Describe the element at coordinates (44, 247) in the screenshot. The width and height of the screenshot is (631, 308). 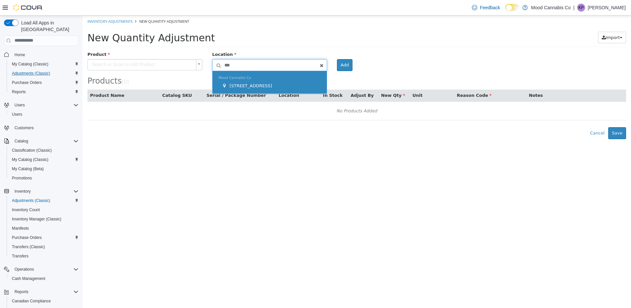
I see `button: Transfers (Classic)` at that location.